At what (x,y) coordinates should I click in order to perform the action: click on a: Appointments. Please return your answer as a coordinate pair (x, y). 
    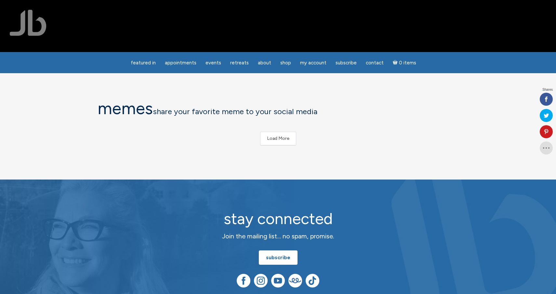
    Looking at the image, I should click on (181, 63).